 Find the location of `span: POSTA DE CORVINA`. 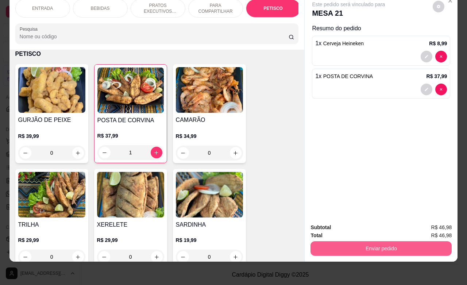

span: POSTA DE CORVINA is located at coordinates (348, 76).